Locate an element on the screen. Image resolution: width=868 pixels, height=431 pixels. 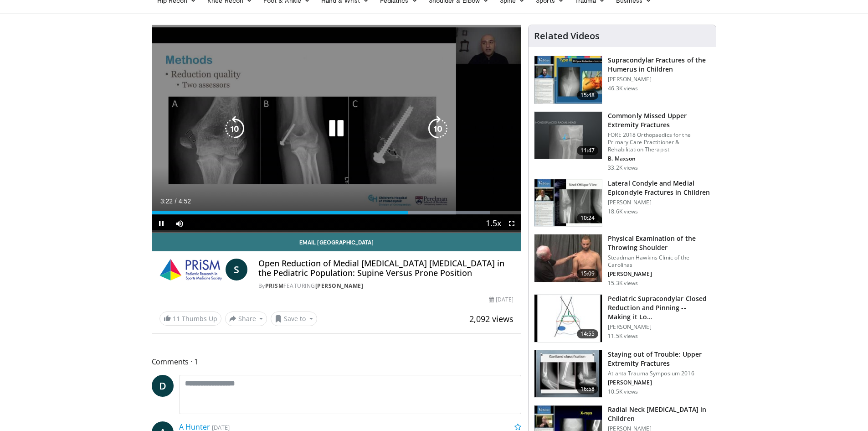
h3: Physical Examination of the Throwing Shoulder is located at coordinates (659, 243).